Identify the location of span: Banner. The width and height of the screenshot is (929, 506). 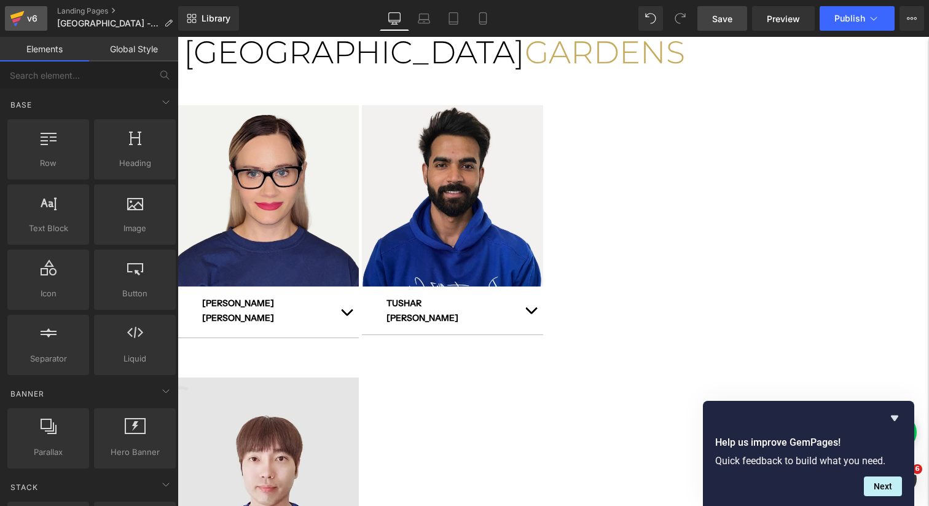
(27, 393).